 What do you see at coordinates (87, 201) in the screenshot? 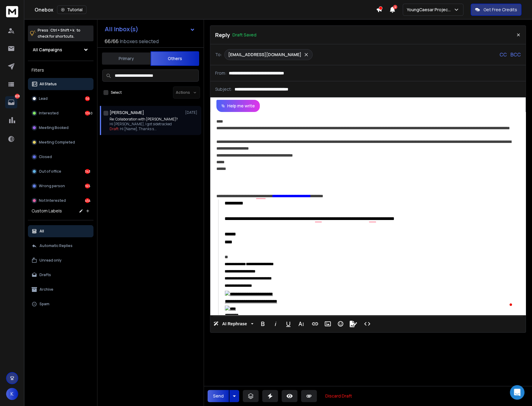
I see `div: 454` at bounding box center [87, 201].